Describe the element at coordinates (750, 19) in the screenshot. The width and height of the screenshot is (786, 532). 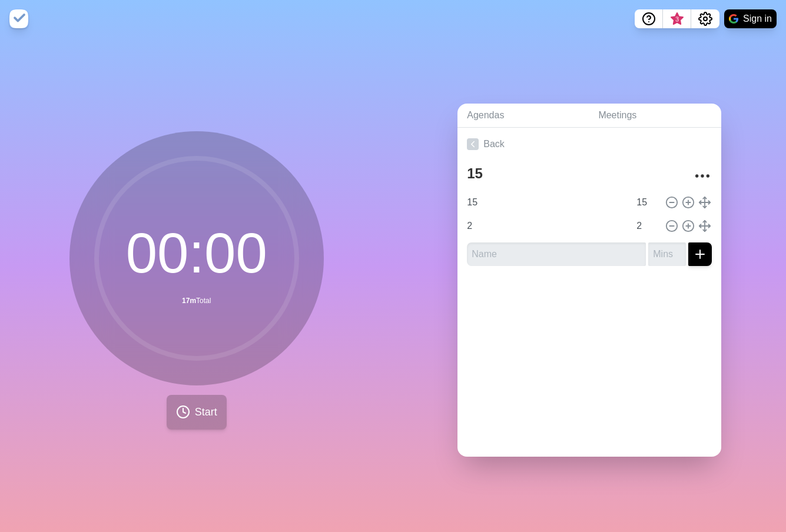
I see `button: Sign in` at that location.